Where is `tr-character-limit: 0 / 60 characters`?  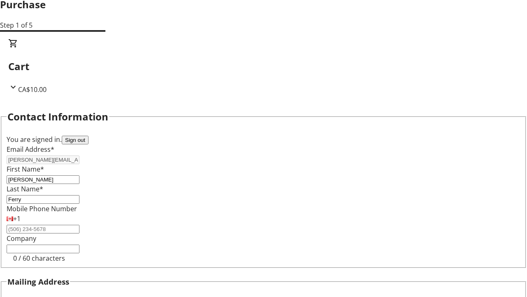 tr-character-limit: 0 / 60 characters is located at coordinates (39, 258).